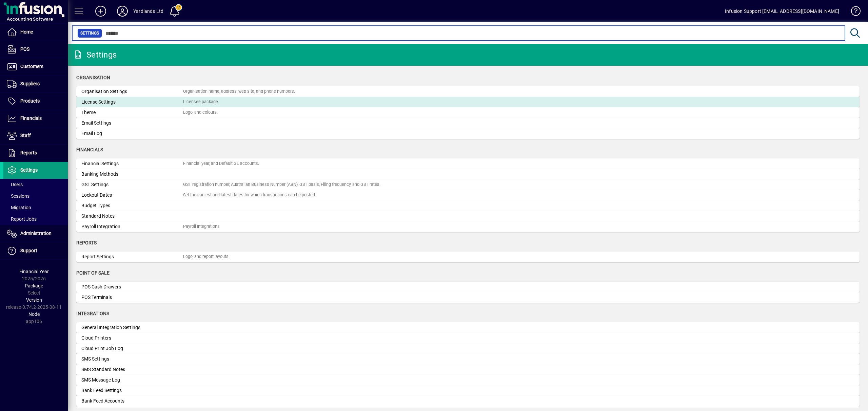 The width and height of the screenshot is (868, 411). I want to click on a: SMS Settings, so click(468, 359).